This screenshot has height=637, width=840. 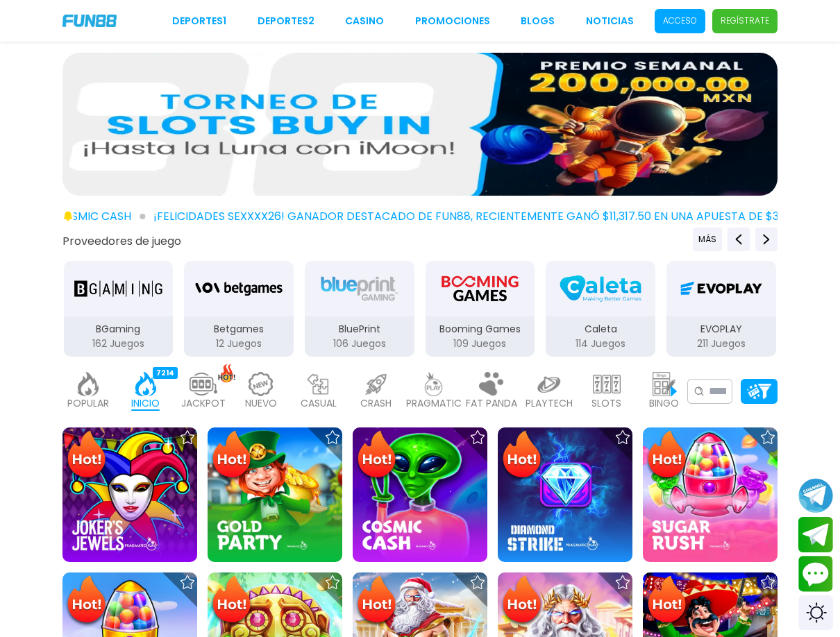 What do you see at coordinates (720, 329) in the screenshot?
I see `p: EVOPLAY` at bounding box center [720, 329].